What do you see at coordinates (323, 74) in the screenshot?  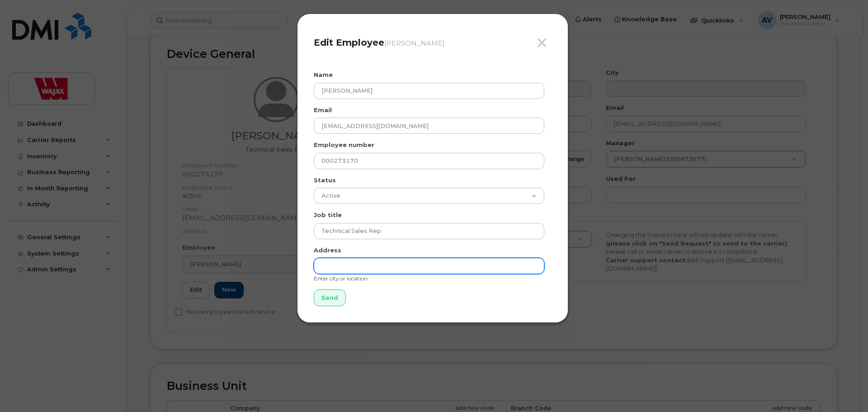 I see `label: Name` at bounding box center [323, 74].